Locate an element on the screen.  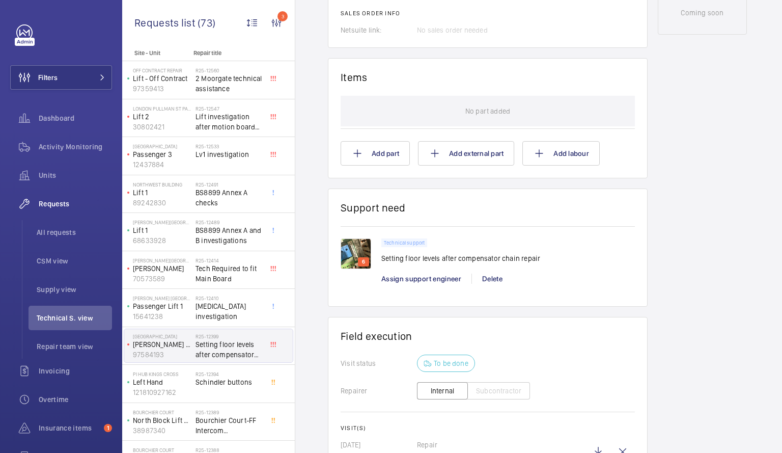
p: 38987340 is located at coordinates (162, 430).